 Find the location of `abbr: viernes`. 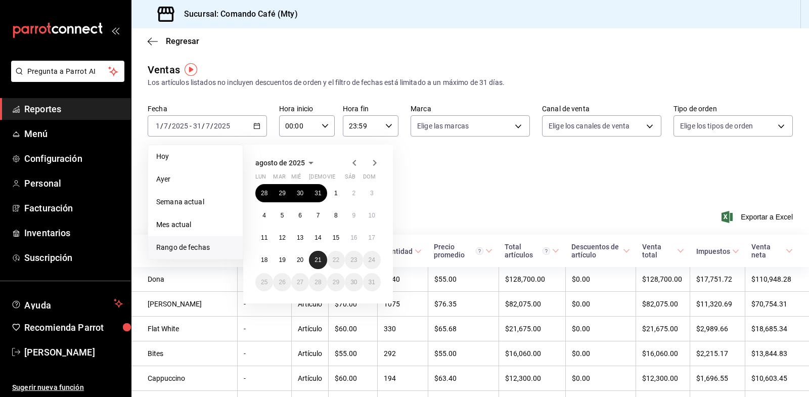

abbr: viernes is located at coordinates (331, 178).